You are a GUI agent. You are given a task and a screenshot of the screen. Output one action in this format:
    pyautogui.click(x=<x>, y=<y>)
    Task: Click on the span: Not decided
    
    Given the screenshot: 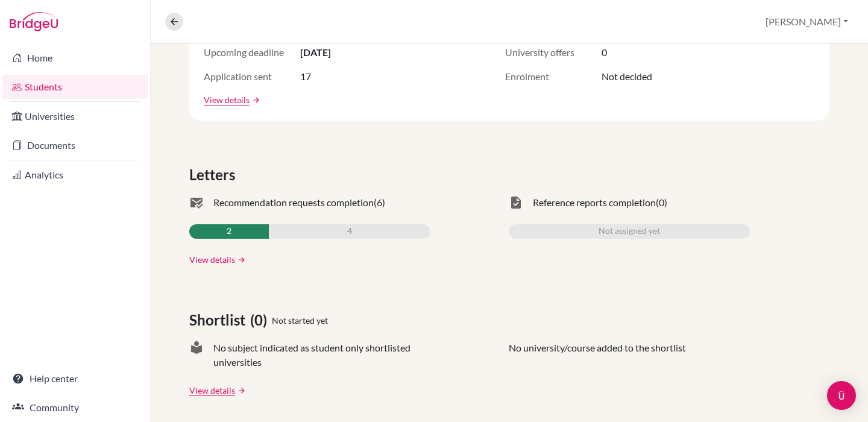 What is the action you would take?
    pyautogui.click(x=627, y=77)
    